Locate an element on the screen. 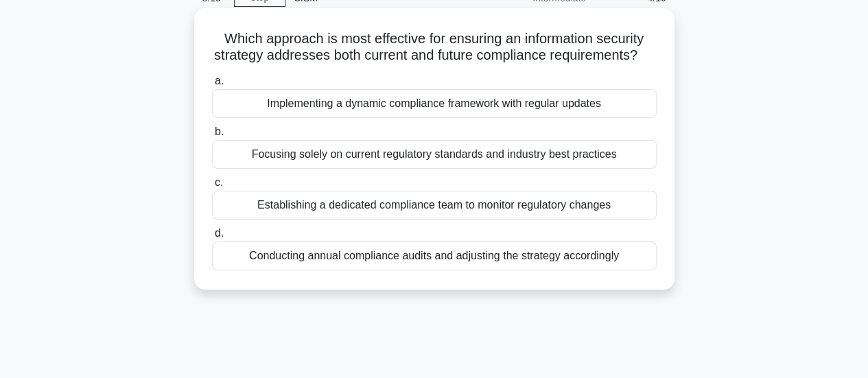 This screenshot has width=868, height=378. span: d. is located at coordinates (219, 233).